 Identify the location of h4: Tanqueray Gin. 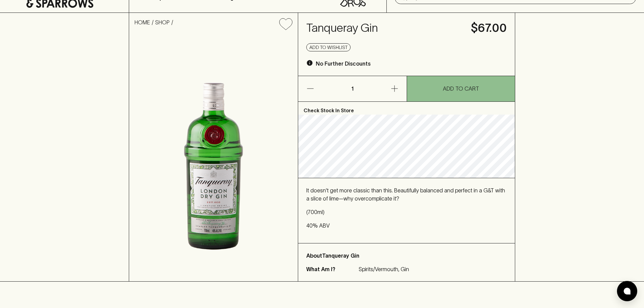
(384, 28).